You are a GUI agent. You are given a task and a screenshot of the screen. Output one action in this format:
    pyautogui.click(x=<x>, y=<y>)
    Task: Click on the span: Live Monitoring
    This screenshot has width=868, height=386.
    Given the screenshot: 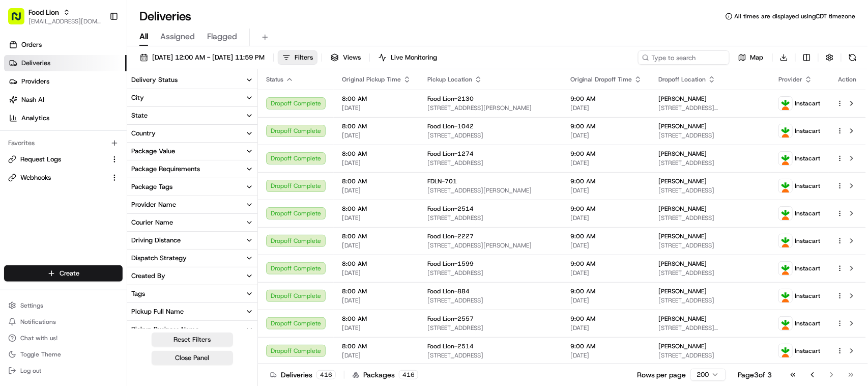 What is the action you would take?
    pyautogui.click(x=414, y=57)
    